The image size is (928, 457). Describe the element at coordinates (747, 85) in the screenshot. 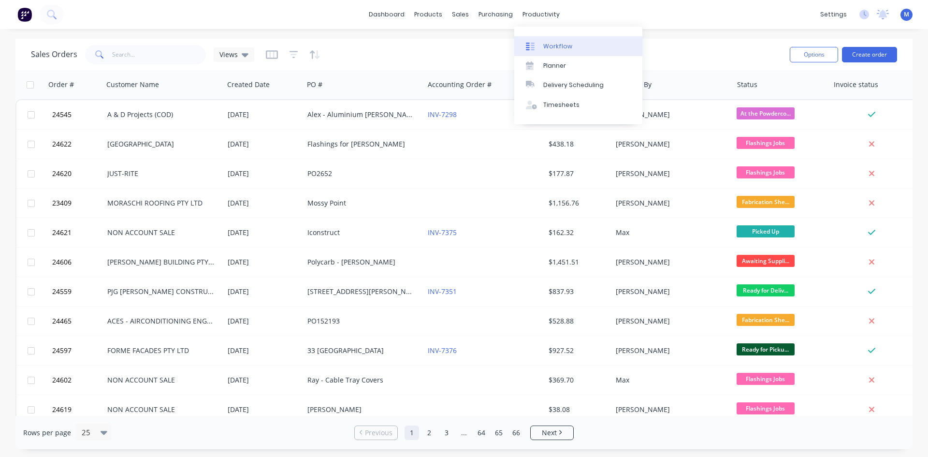

I see `div: Status` at that location.